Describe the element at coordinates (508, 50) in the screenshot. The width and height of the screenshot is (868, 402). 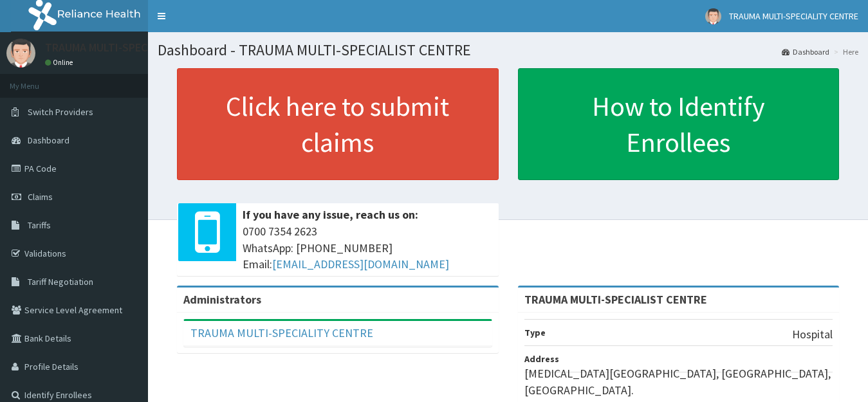
I see `h1: Dashboard - TRAUMA MULTI-SPECIALIST CENTRE` at that location.